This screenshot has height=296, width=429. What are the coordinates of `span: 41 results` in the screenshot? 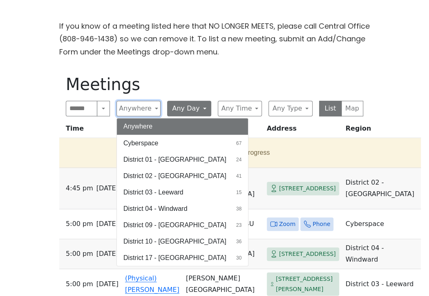 It's located at (239, 176).